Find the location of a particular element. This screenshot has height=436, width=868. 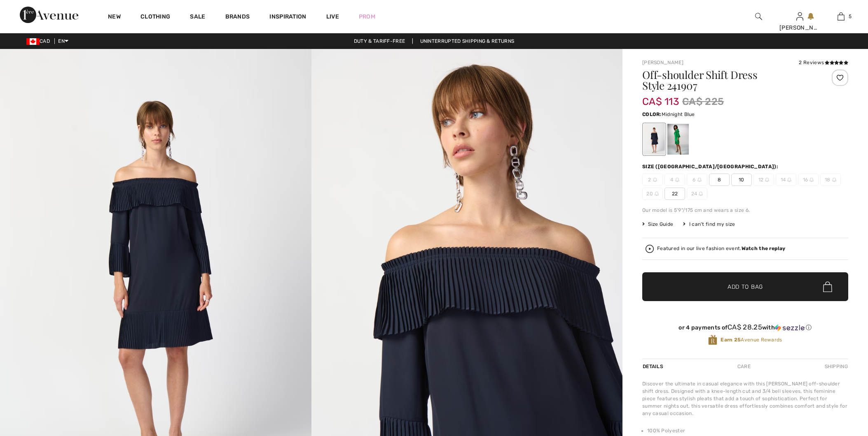

a: 5 is located at coordinates (840, 16).